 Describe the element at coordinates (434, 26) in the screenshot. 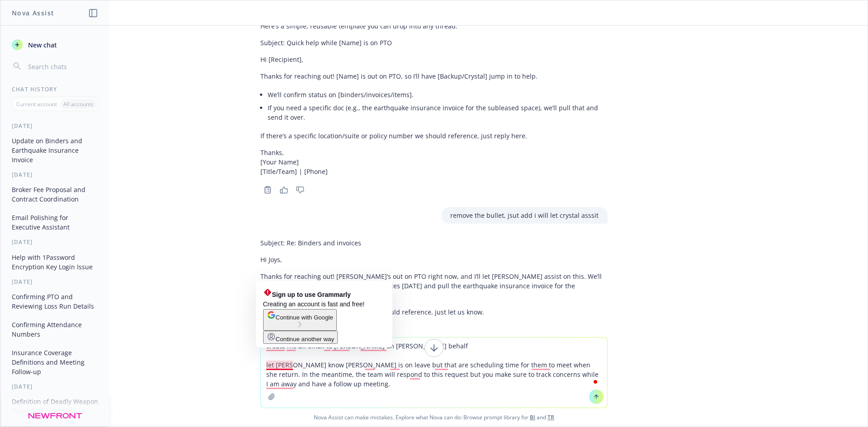

I see `p: Here’s a simple, reusable template you can drop into any thread.` at that location.